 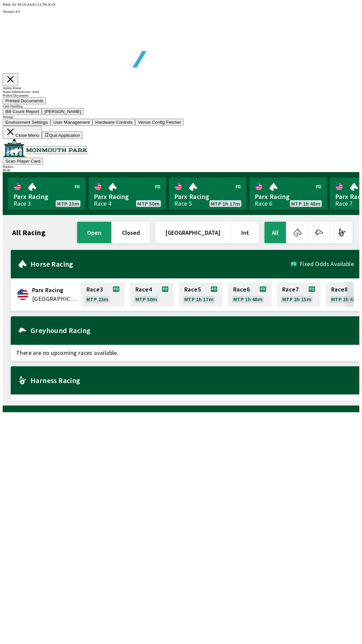 What do you see at coordinates (160, 264) in the screenshot?
I see `h2: Horse Racing` at bounding box center [160, 264].